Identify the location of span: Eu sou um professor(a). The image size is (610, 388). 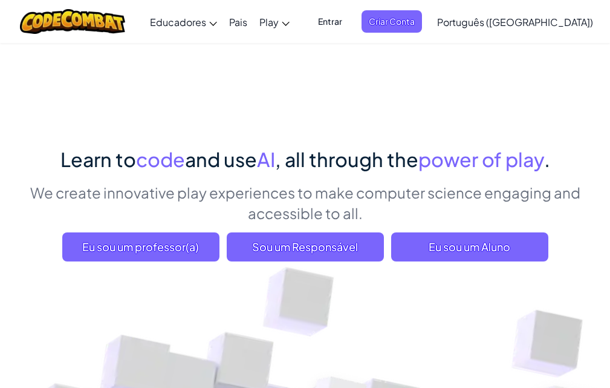
(141, 247).